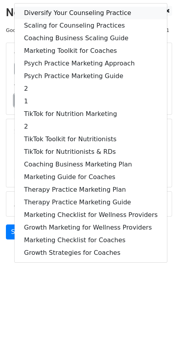  Describe the element at coordinates (91, 215) in the screenshot. I see `a: Marketing Checklist for Wellness Providers` at that location.